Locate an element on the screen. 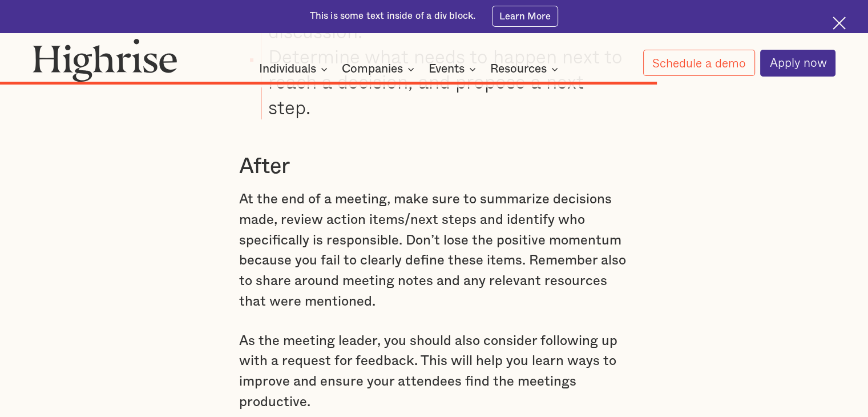 The image size is (868, 417). h3: After is located at coordinates (434, 167).